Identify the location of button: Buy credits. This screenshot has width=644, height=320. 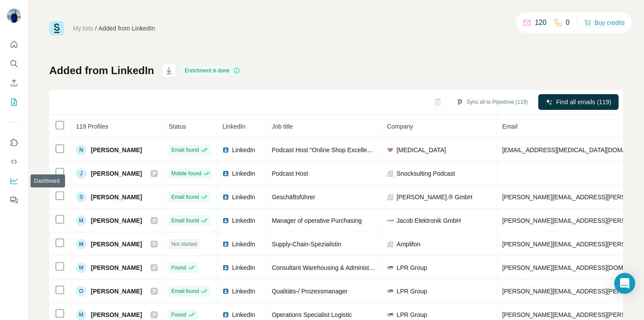
(604, 23).